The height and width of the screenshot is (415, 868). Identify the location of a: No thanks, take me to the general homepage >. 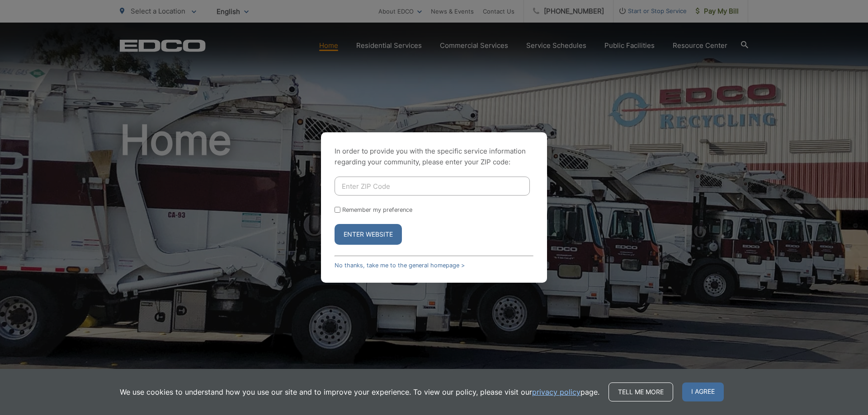
(399, 266).